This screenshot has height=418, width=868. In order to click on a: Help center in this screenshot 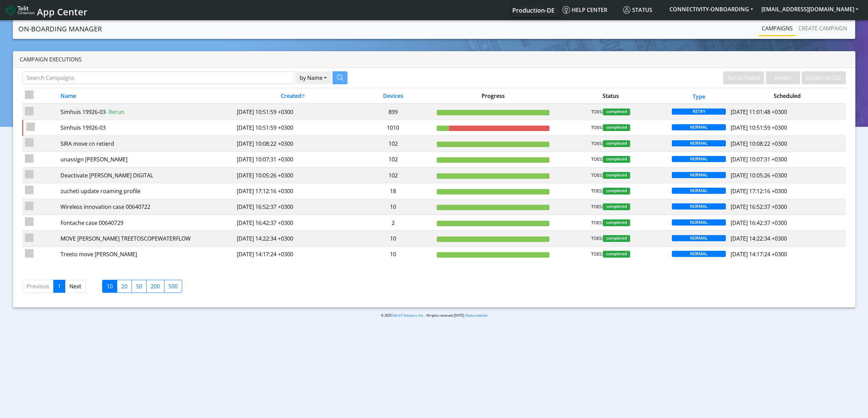, I will do `click(590, 10)`.